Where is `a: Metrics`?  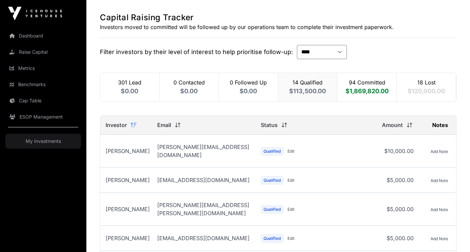
a: Metrics is located at coordinates (43, 68).